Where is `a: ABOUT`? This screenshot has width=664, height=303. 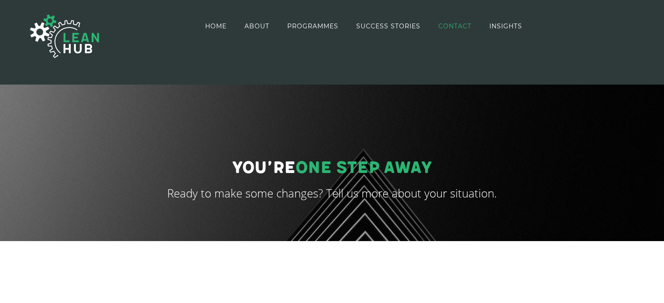
a: ABOUT is located at coordinates (257, 26).